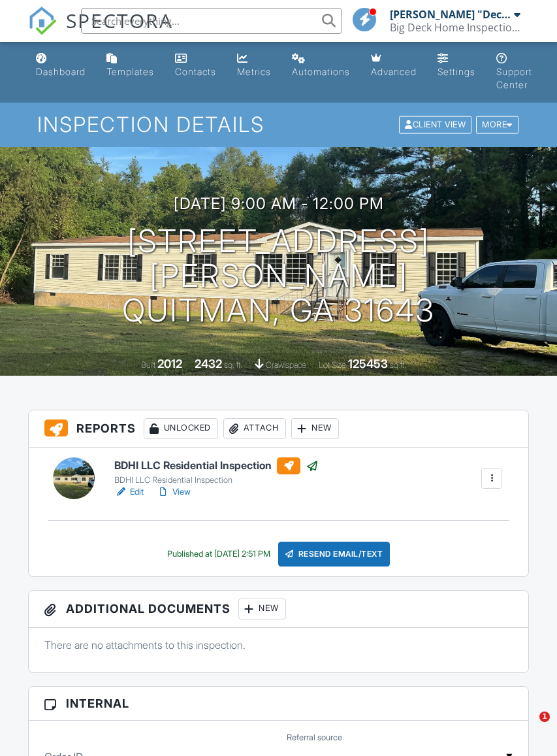  I want to click on span: SPECTORA, so click(120, 20).